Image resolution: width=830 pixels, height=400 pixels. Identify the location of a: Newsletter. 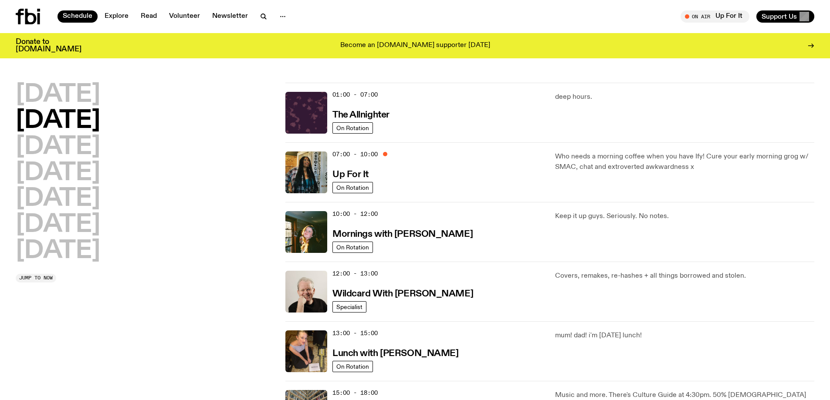
(230, 17).